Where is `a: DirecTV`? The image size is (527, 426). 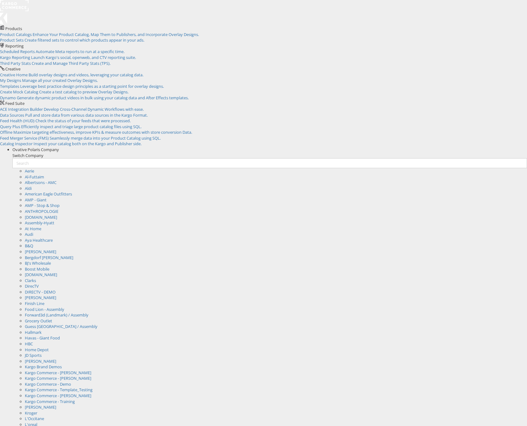 a: DirecTV is located at coordinates (32, 286).